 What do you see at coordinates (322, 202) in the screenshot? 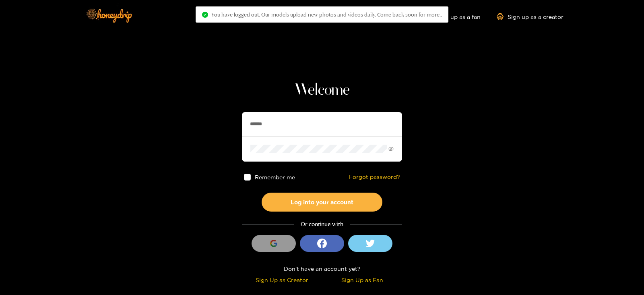
I see `button: Log into your account` at bounding box center [322, 202].